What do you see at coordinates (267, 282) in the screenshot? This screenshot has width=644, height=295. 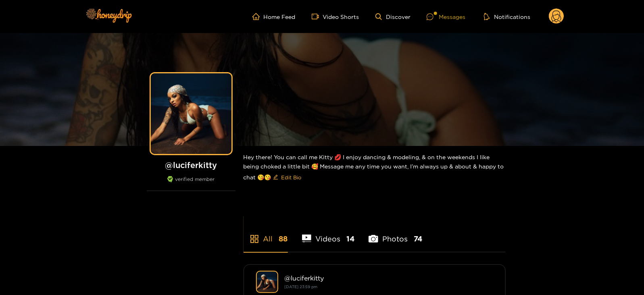 I see `img: luciferkitty` at bounding box center [267, 282].